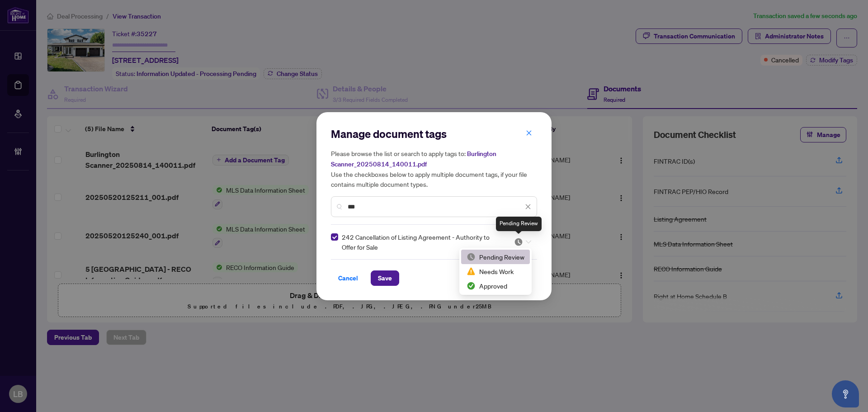 This screenshot has height=412, width=868. I want to click on button: Cancel, so click(348, 278).